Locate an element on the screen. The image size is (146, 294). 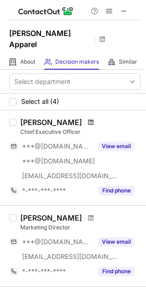
div: Select department is located at coordinates (42, 82).